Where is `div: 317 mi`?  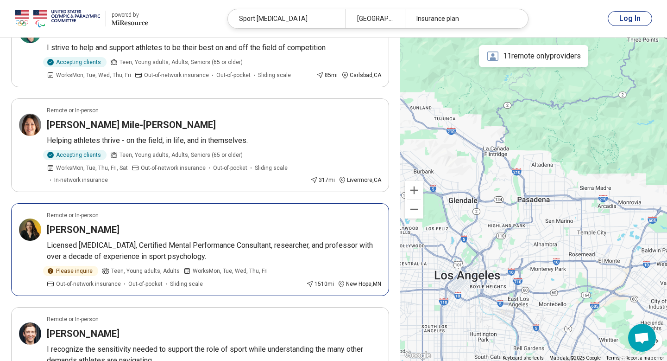
div: 317 mi is located at coordinates (323, 180).